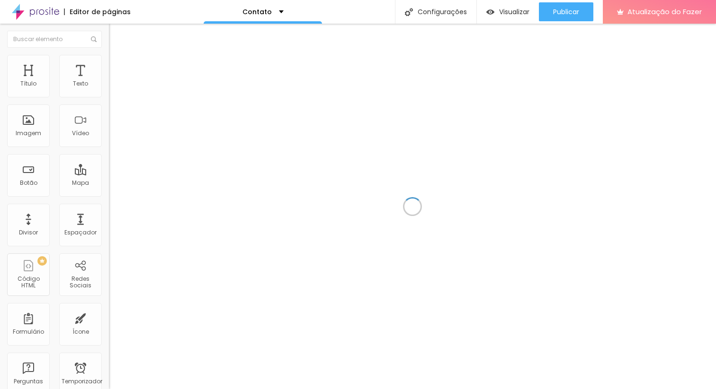 The height and width of the screenshot is (389, 716). I want to click on font: Título, so click(28, 83).